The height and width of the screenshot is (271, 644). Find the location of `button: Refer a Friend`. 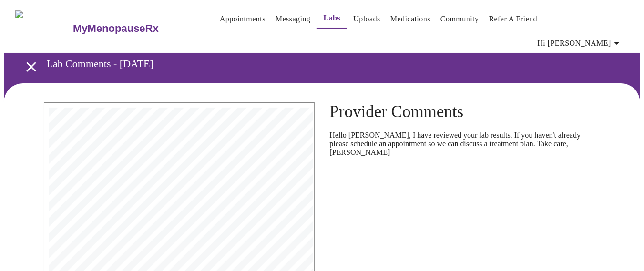

button: Refer a Friend is located at coordinates (513, 19).